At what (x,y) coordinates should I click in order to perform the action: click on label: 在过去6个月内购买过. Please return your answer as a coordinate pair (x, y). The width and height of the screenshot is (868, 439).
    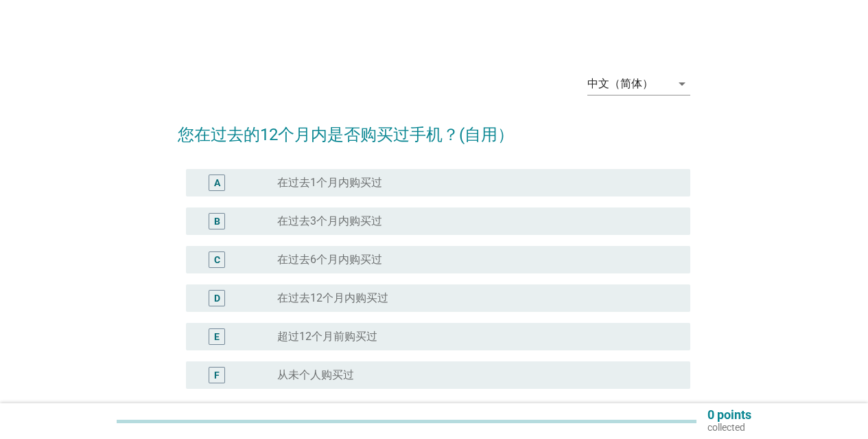
    Looking at the image, I should click on (329, 260).